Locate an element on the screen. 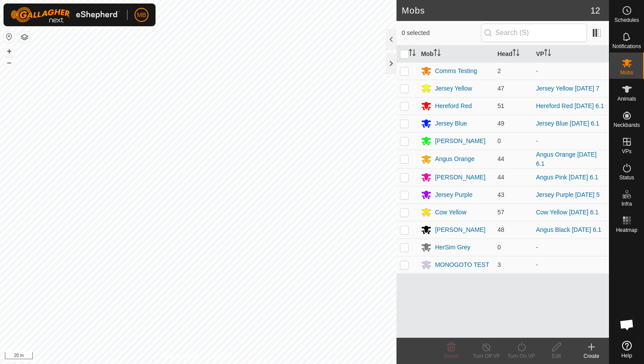 This screenshot has width=644, height=364. button: Map Layers is located at coordinates (24, 37).